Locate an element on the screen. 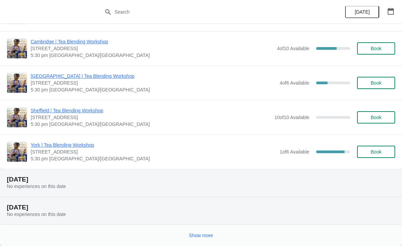 Image resolution: width=402 pixels, height=246 pixels. button: Show more is located at coordinates (201, 235).